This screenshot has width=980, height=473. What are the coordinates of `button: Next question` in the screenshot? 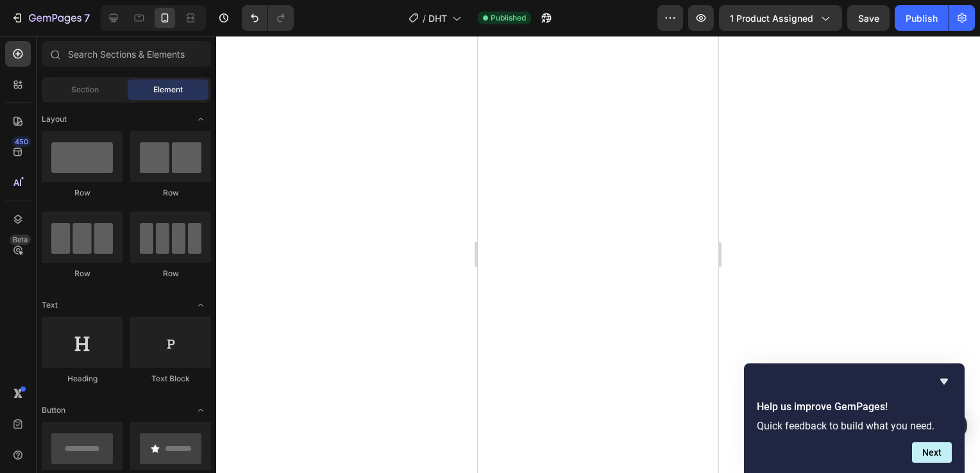 It's located at (932, 452).